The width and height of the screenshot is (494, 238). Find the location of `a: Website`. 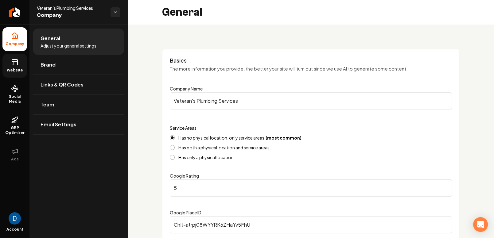

a: Website is located at coordinates (15, 66).